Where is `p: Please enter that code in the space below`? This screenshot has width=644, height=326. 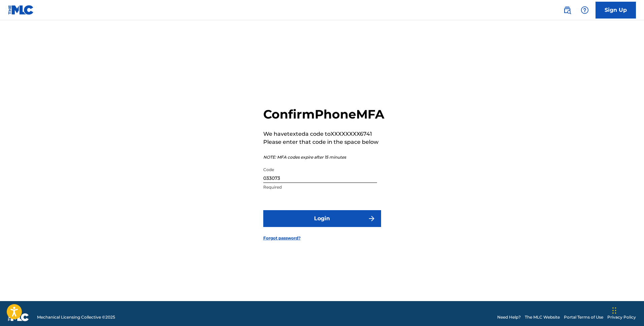 p: Please enter that code in the space below is located at coordinates (324, 142).